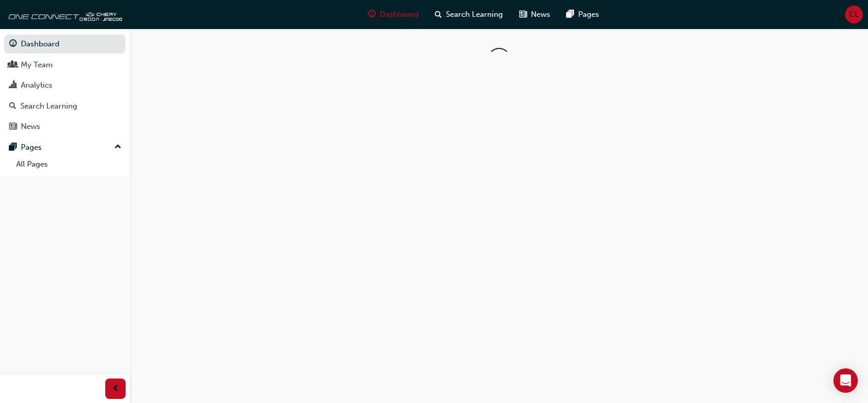 The height and width of the screenshot is (403, 868). I want to click on a: pages-iconPages, so click(583, 14).